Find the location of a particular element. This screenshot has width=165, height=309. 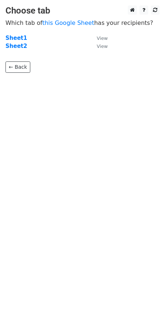

h3: Choose tab is located at coordinates (83, 11).